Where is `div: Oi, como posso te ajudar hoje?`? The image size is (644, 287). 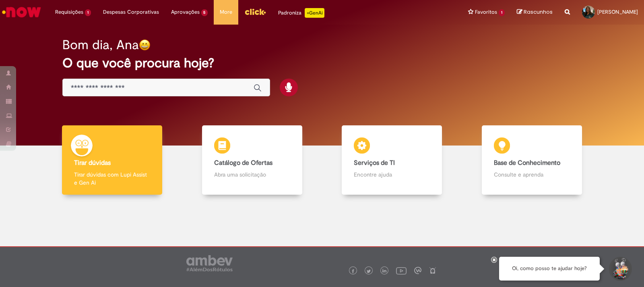 div: Oi, como posso te ajudar hoje? is located at coordinates (549, 268).